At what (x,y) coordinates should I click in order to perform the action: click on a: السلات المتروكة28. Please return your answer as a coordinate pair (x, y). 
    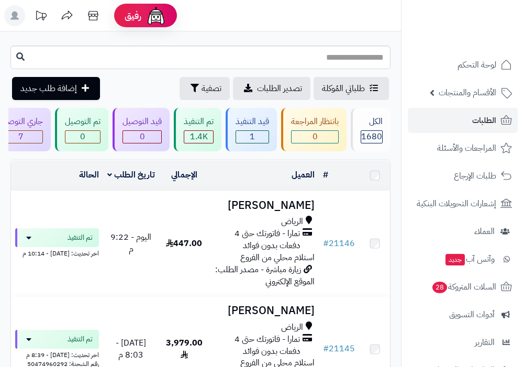
    Looking at the image, I should click on (462, 287).